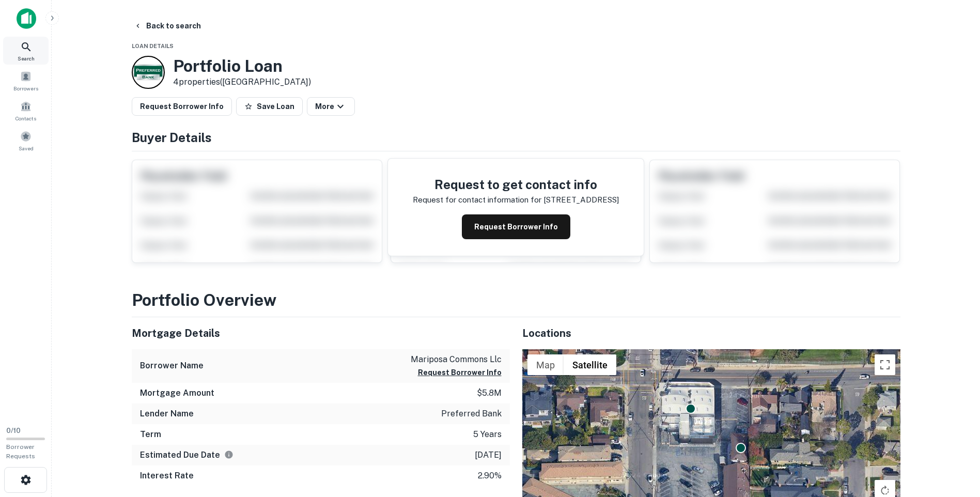 The width and height of the screenshot is (980, 497). Describe the element at coordinates (26, 111) in the screenshot. I see `a: Contacts` at that location.